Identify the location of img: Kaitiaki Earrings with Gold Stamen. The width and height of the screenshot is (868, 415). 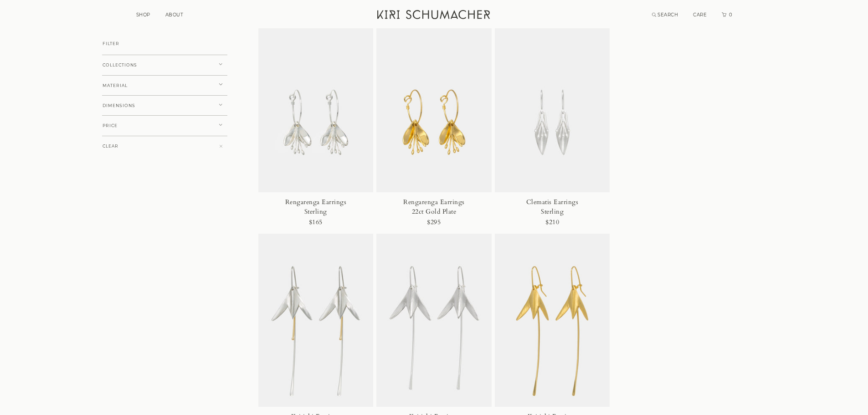
(316, 320).